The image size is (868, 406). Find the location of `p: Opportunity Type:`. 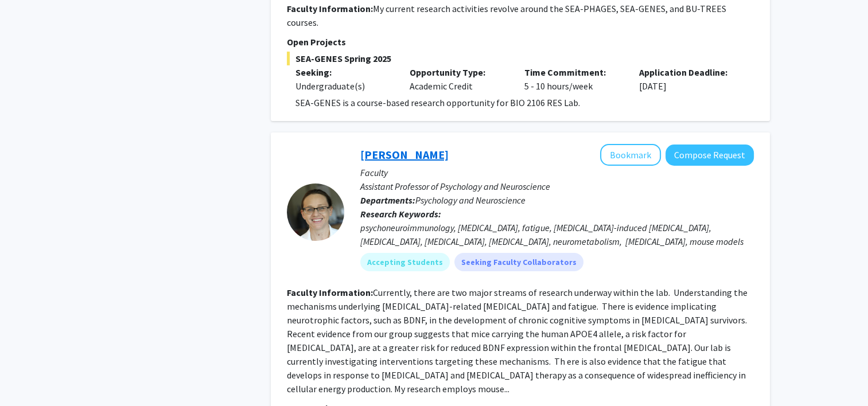

p: Opportunity Type: is located at coordinates (458, 72).